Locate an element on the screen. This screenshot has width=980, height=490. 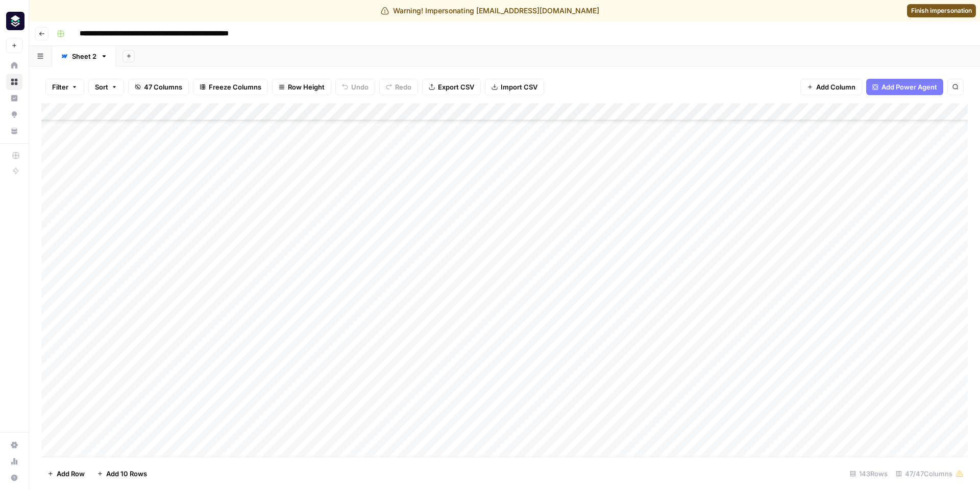
button: Filter is located at coordinates (65, 86).